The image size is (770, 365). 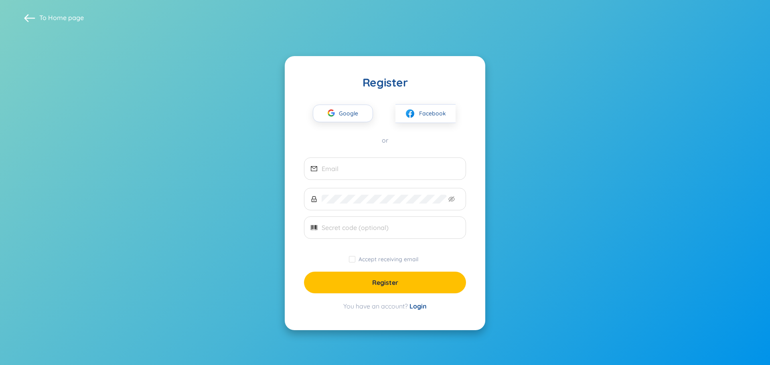 I want to click on span: Accept receiving email, so click(x=388, y=259).